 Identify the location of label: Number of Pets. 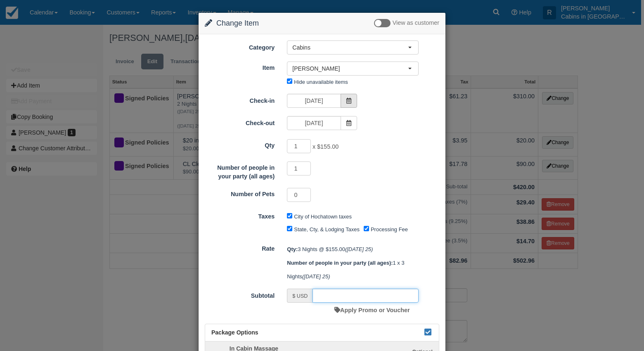
(239, 193).